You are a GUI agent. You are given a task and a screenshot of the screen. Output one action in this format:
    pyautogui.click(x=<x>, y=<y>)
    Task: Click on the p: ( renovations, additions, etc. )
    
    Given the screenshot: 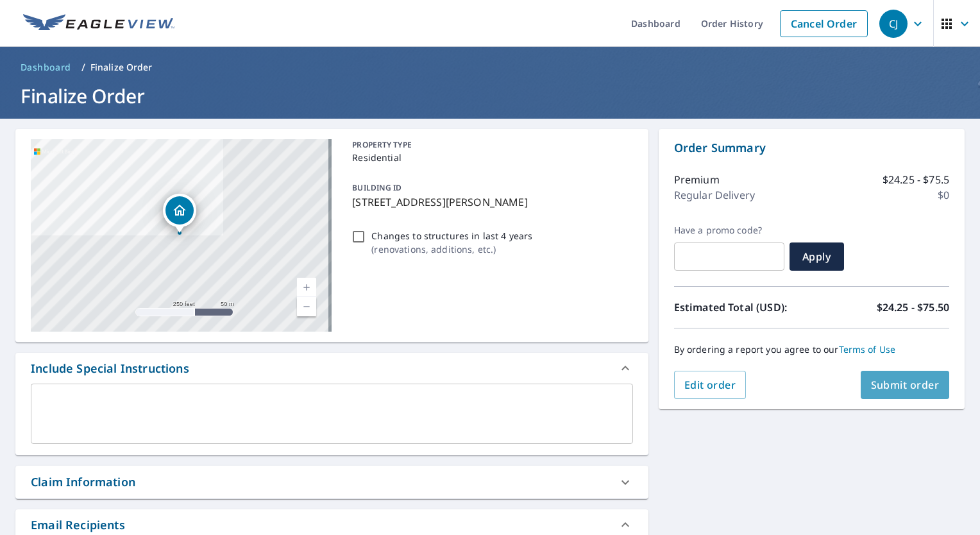 What is the action you would take?
    pyautogui.click(x=451, y=248)
    